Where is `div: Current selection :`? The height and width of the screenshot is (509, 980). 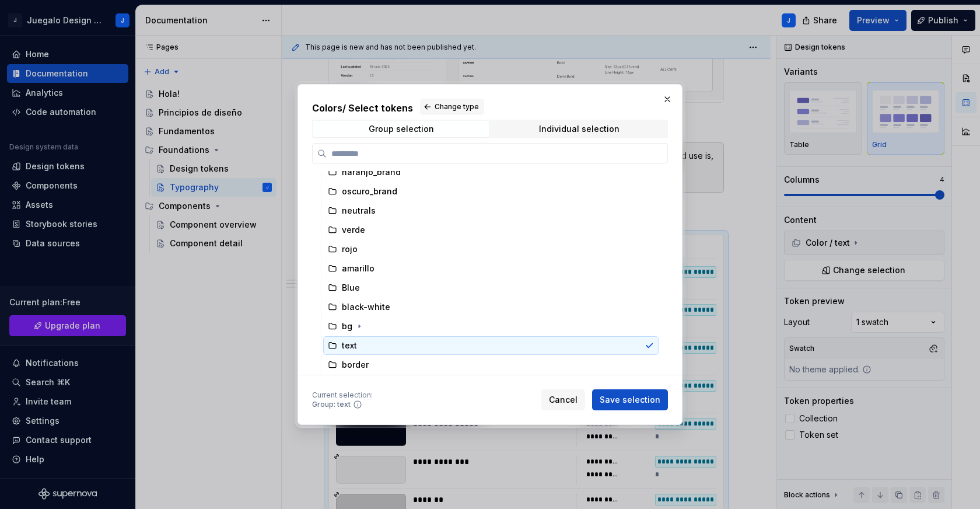 div: Current selection : is located at coordinates (342, 396).